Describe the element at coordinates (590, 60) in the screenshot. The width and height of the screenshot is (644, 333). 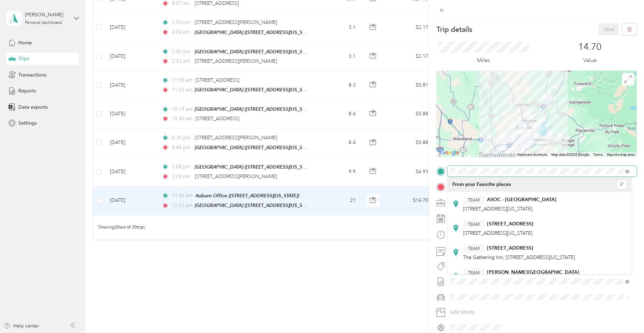
I see `p: Value` at that location.